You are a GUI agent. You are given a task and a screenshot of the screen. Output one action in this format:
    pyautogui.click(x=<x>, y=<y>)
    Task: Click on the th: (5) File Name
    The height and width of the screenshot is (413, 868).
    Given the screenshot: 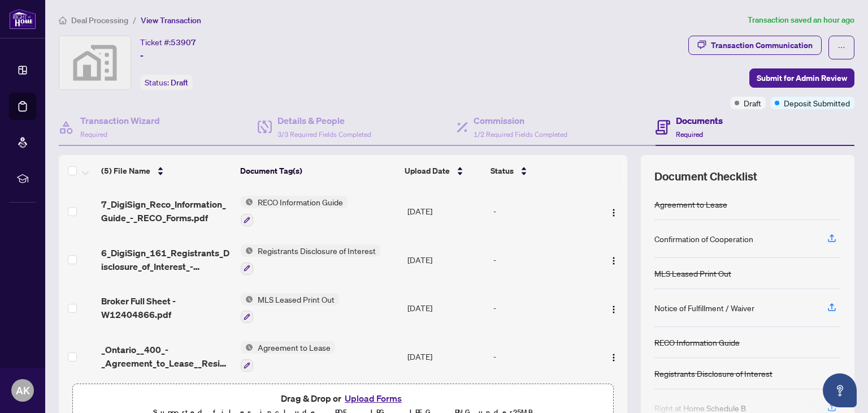 What is the action you would take?
    pyautogui.click(x=166, y=170)
    